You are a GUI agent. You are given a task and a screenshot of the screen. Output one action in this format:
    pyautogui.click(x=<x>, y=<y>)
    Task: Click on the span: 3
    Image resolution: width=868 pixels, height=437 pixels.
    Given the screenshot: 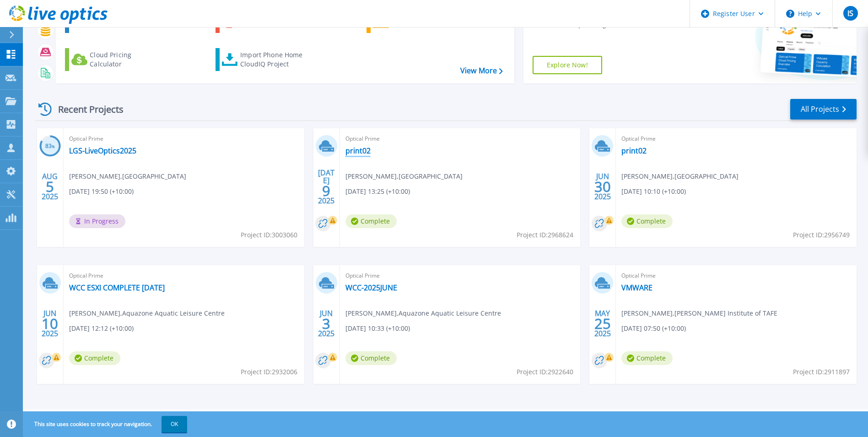 What is the action you would take?
    pyautogui.click(x=326, y=323)
    